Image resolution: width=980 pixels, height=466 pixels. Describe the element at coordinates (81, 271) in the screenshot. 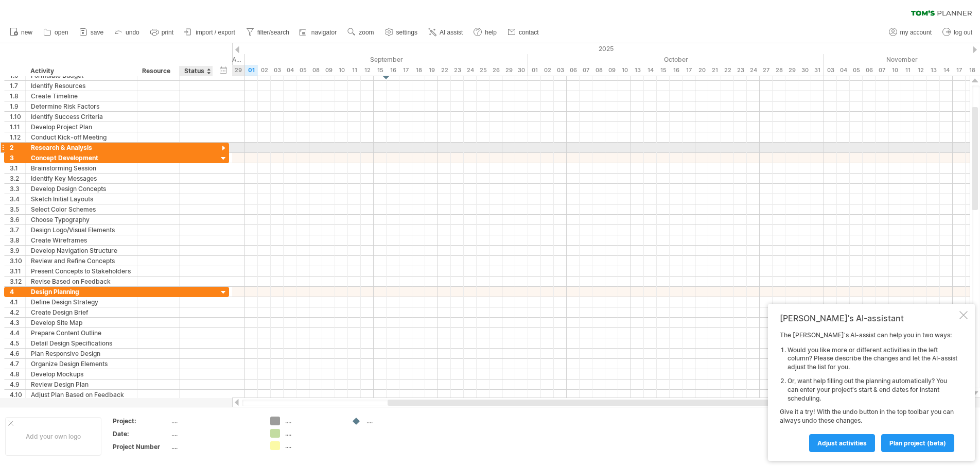

I see `div: Present Concepts to Stakeholders` at that location.